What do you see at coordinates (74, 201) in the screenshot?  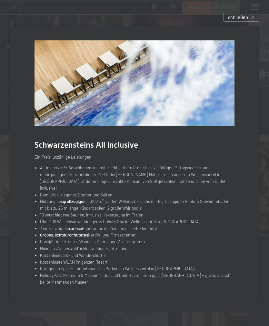 I see `strong: großzügigen` at bounding box center [74, 201].